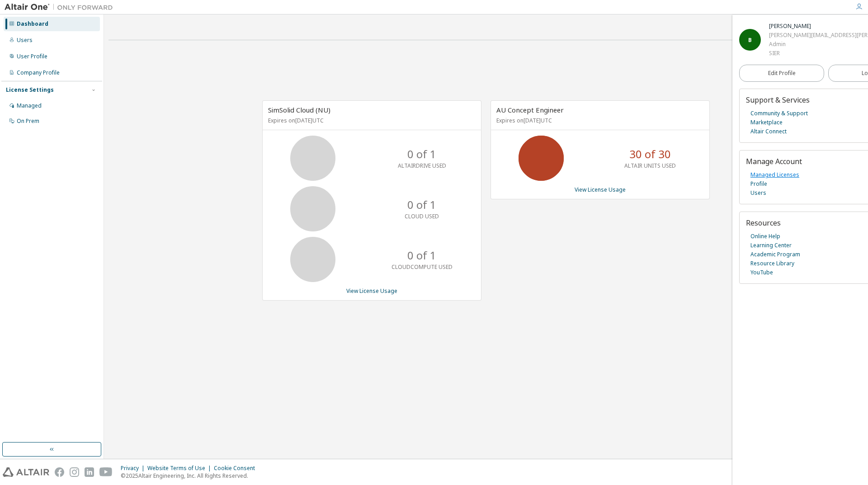  I want to click on span: Resources, so click(763, 222).